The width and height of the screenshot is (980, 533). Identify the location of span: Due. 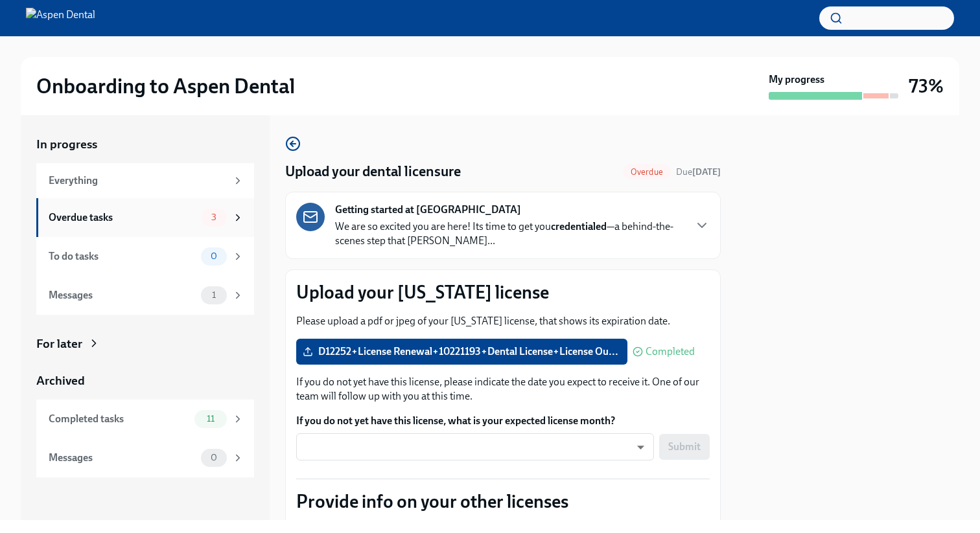
(697, 172).